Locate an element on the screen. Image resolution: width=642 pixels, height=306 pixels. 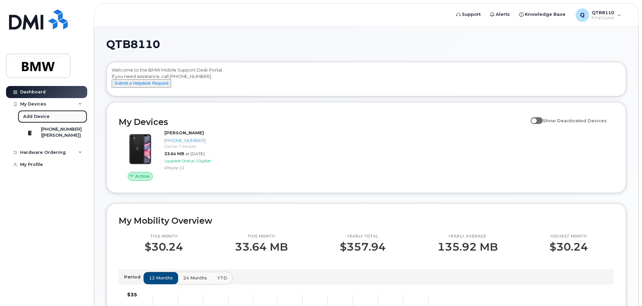
p: 135.92 MB is located at coordinates (468, 246).